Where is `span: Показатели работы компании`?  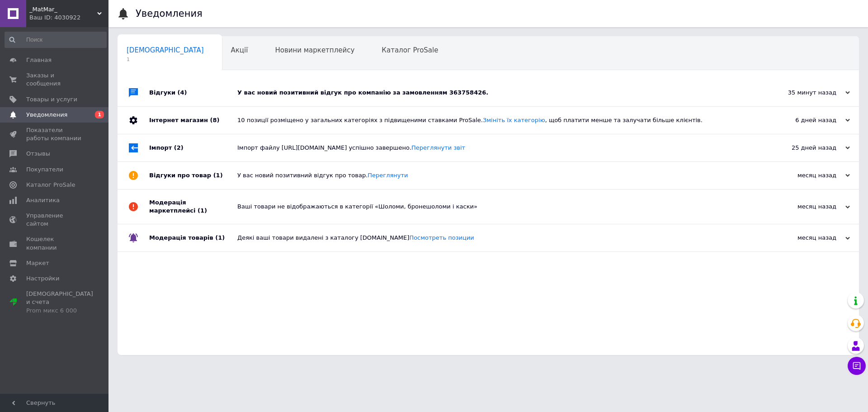
span: Показатели работы компании is located at coordinates (54, 134).